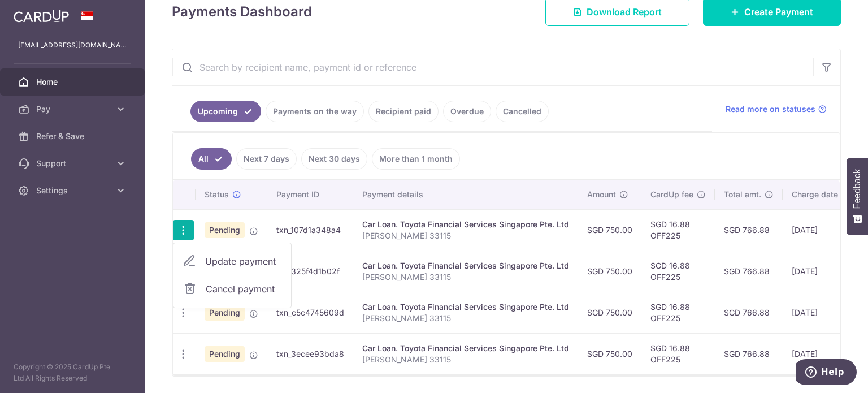  What do you see at coordinates (41, 16) in the screenshot?
I see `img: CardUp` at bounding box center [41, 16].